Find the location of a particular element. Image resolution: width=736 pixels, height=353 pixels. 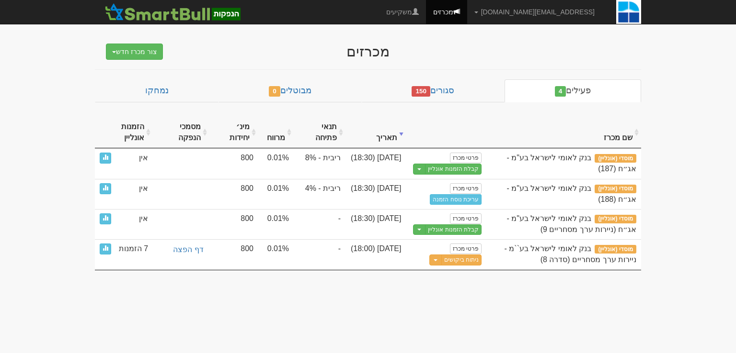

span: בנק לאומי לישראל בע"מ - אג״ח (187) is located at coordinates (571, 163).